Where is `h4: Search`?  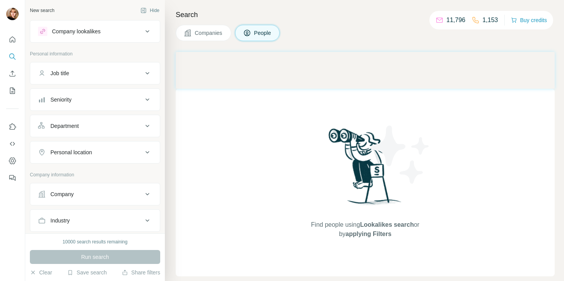
h4: Search is located at coordinates (365, 15).